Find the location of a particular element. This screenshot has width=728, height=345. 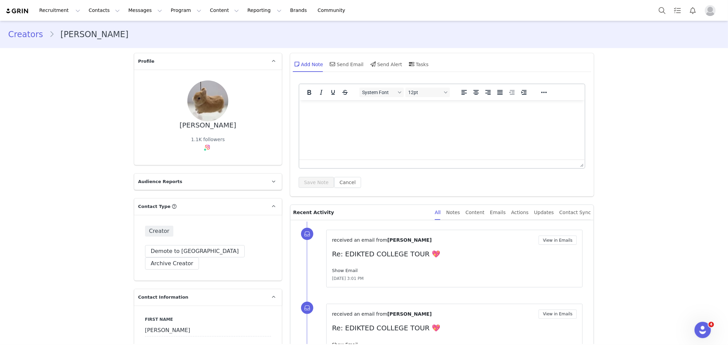

button: Fonts is located at coordinates (381, 92).